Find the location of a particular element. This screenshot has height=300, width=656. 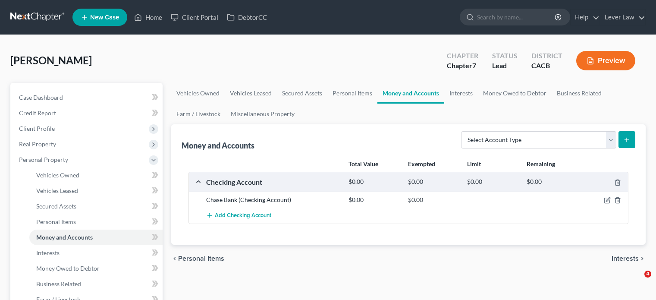

span: Add Checking Account is located at coordinates (243, 216).